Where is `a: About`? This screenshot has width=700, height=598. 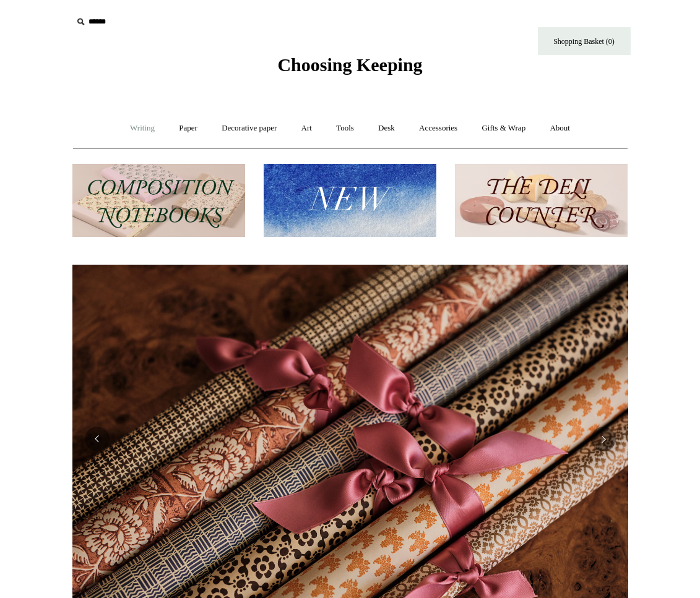
a: About is located at coordinates (560, 128).